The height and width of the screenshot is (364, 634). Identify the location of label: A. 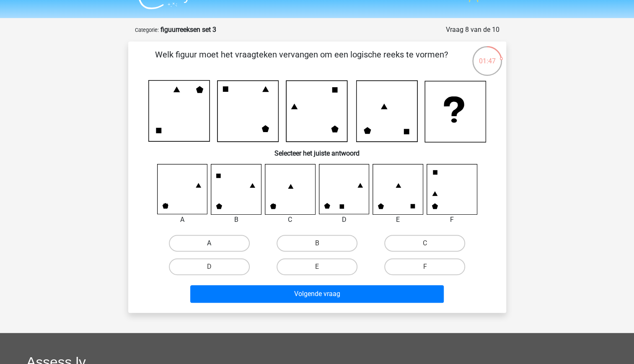
(209, 243).